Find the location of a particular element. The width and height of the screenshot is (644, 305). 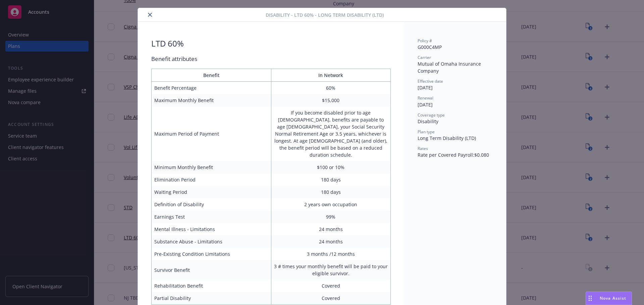

td: Maximum Period of Payment is located at coordinates (212, 133).